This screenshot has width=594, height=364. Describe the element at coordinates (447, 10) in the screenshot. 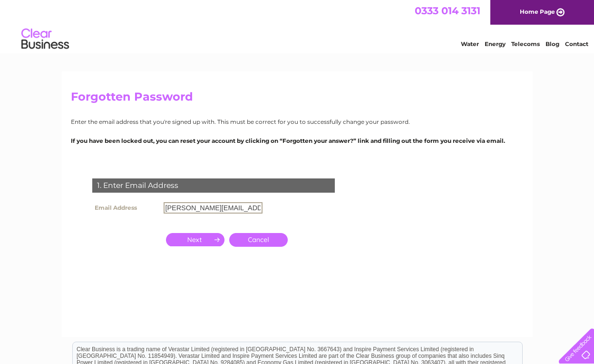

I see `a: 0333 014 3131` at that location.